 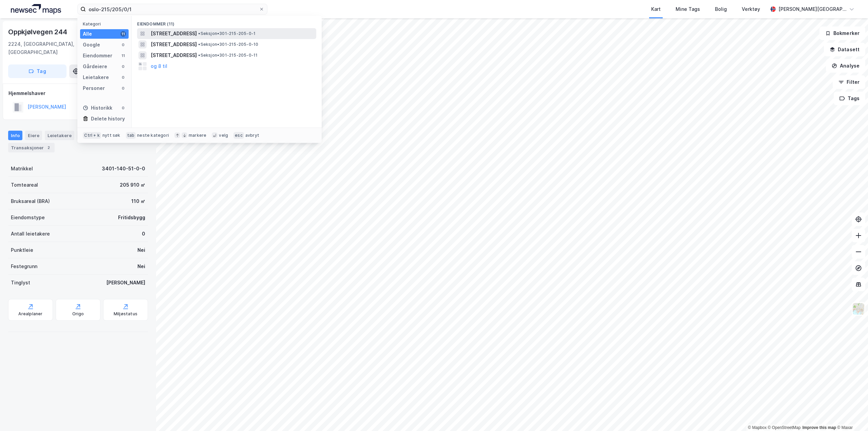 I want to click on button: Tag, so click(x=37, y=71).